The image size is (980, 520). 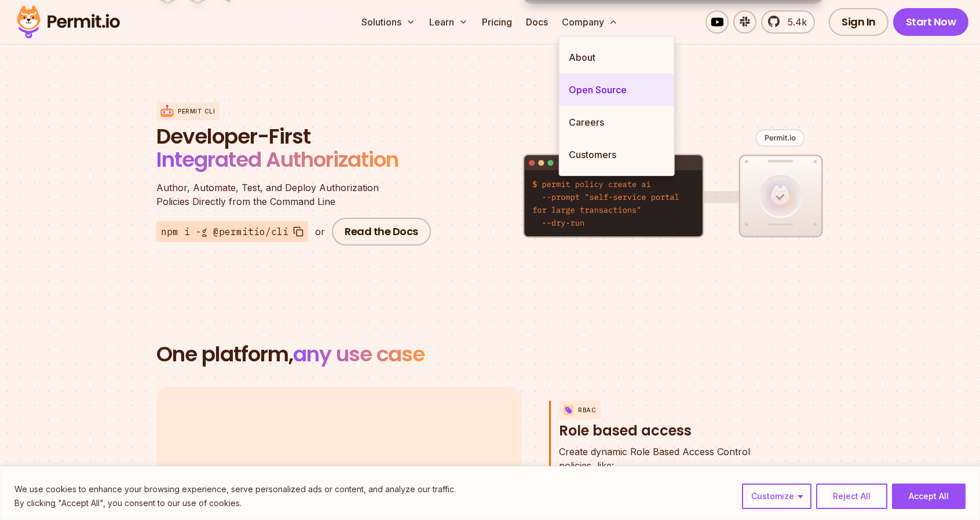 What do you see at coordinates (617, 122) in the screenshot?
I see `a: Careers` at bounding box center [617, 122].